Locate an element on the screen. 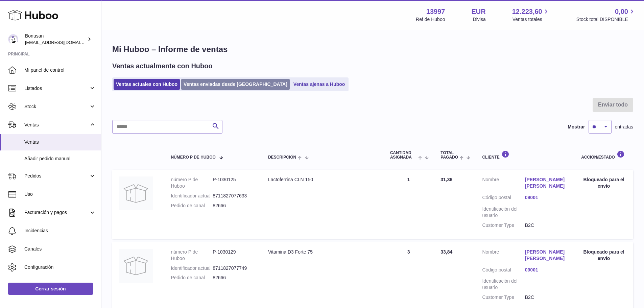 This screenshot has height=308, width=644. span: Stock is located at coordinates (56, 106).